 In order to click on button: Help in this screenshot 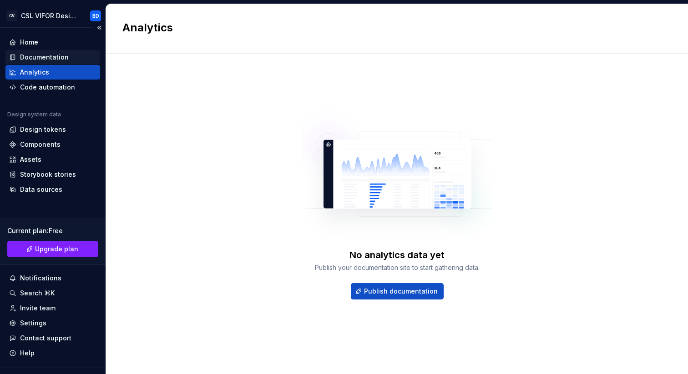, I will do `click(53, 353)`.